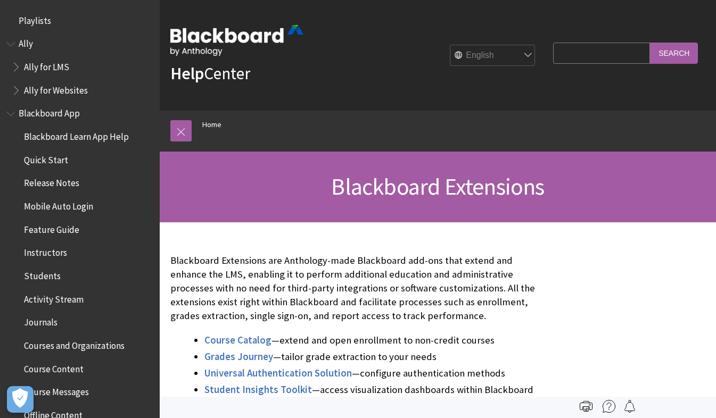 Image resolution: width=716 pixels, height=418 pixels. What do you see at coordinates (49, 112) in the screenshot?
I see `span: Blackboard App` at bounding box center [49, 112].